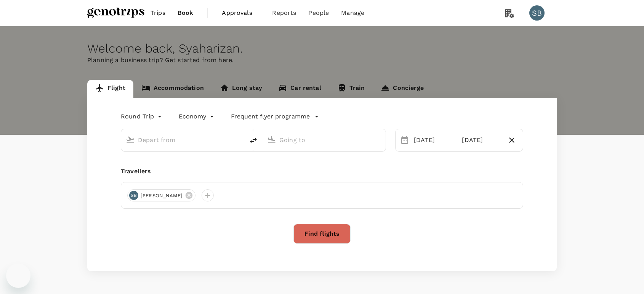 This screenshot has width=644, height=294. I want to click on a: Concierge, so click(402, 89).